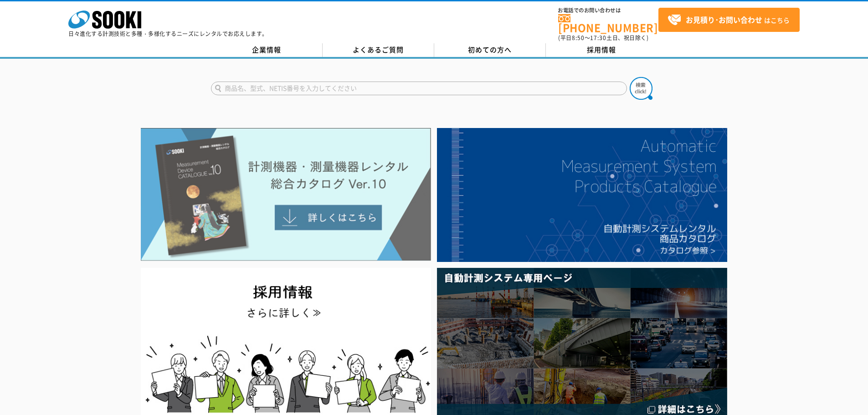 Image resolution: width=868 pixels, height=415 pixels. Describe the element at coordinates (582, 195) in the screenshot. I see `img: 自動計測システムカタログ` at that location.